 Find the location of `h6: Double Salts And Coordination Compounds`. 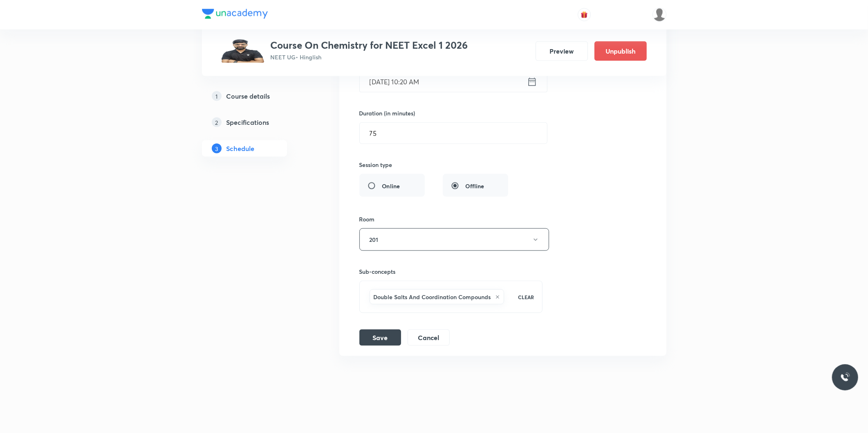

h6: Double Salts And Coordination Compounds is located at coordinates (432, 296).